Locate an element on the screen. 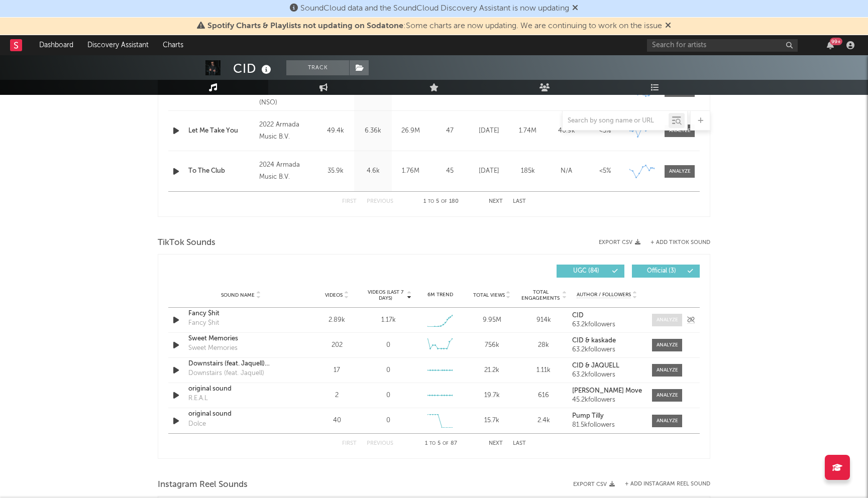 The width and height of the screenshot is (868, 498). a: Discovery Assistant is located at coordinates (118, 45).